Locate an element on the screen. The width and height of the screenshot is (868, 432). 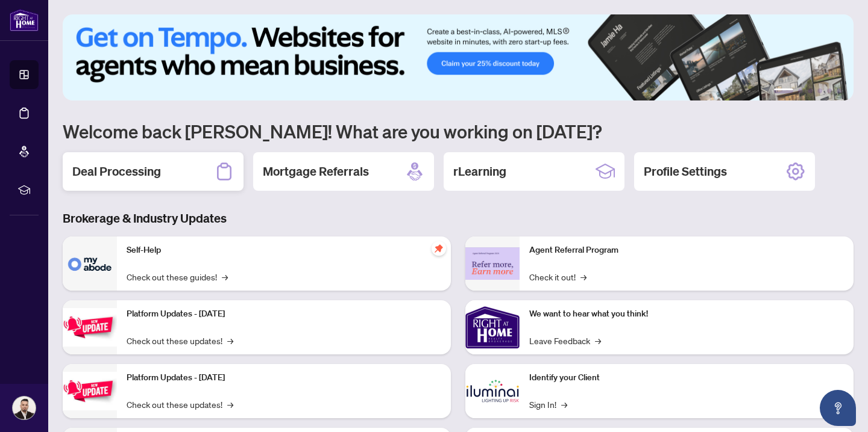
button: 5 is located at coordinates (829, 91).